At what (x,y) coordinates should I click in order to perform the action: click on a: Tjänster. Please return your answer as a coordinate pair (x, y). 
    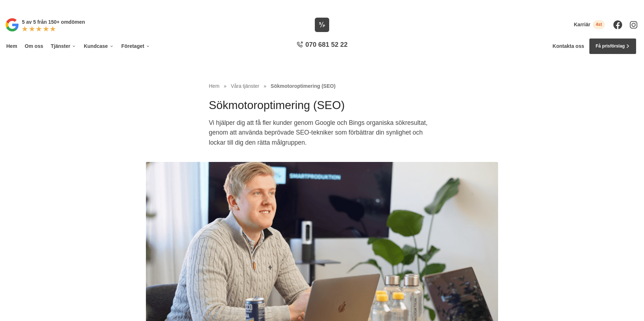
    Looking at the image, I should click on (63, 46).